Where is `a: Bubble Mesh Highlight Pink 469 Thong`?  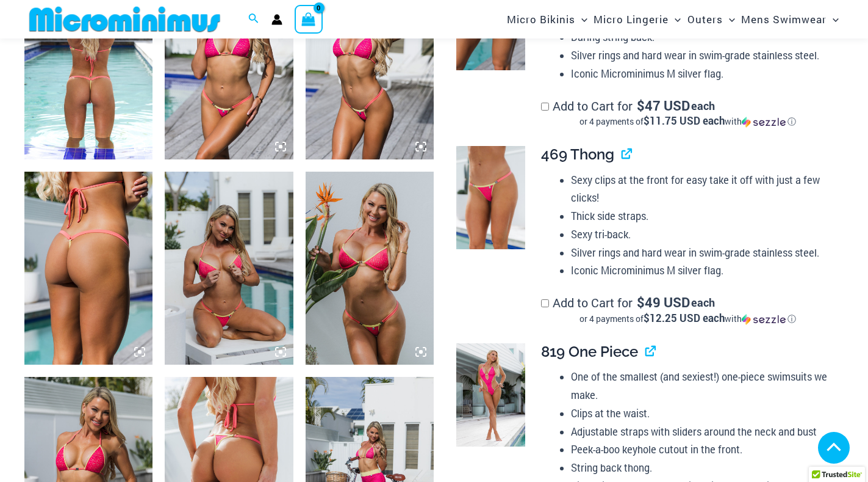
a: Bubble Mesh Highlight Pink 469 Thong is located at coordinates (491, 197).